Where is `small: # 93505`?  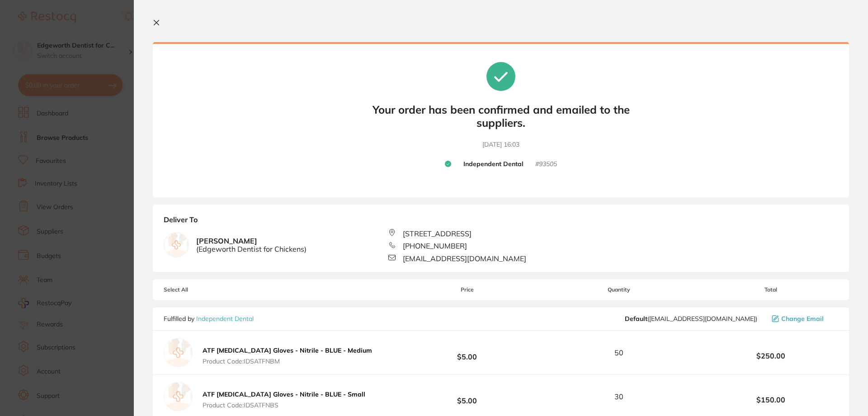
small: # 93505 is located at coordinates (546, 164).